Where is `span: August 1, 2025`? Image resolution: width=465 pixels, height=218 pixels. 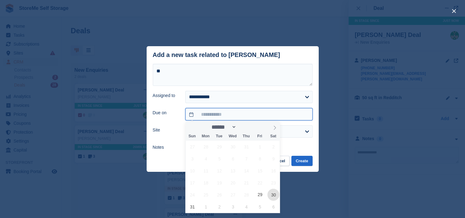 span: August 1, 2025 is located at coordinates (260, 146).